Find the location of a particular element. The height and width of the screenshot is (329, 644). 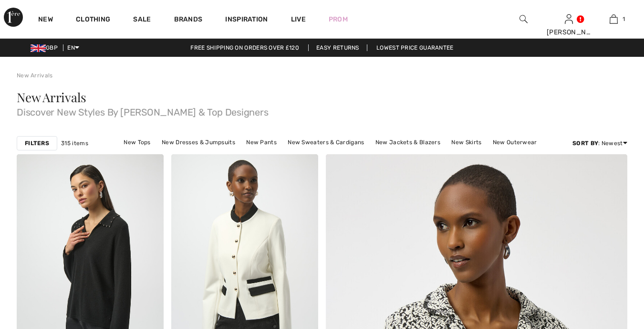

a: 1 is located at coordinates (614, 19).